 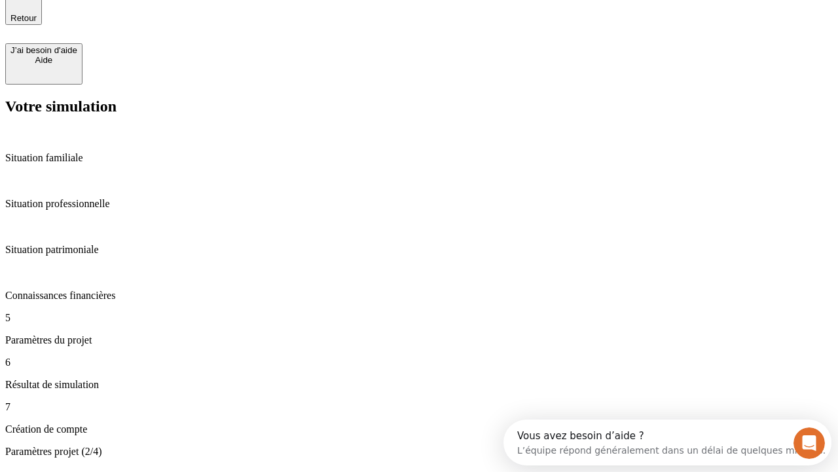 I want to click on button: J’ai besoin d'aideAide, so click(x=44, y=64).